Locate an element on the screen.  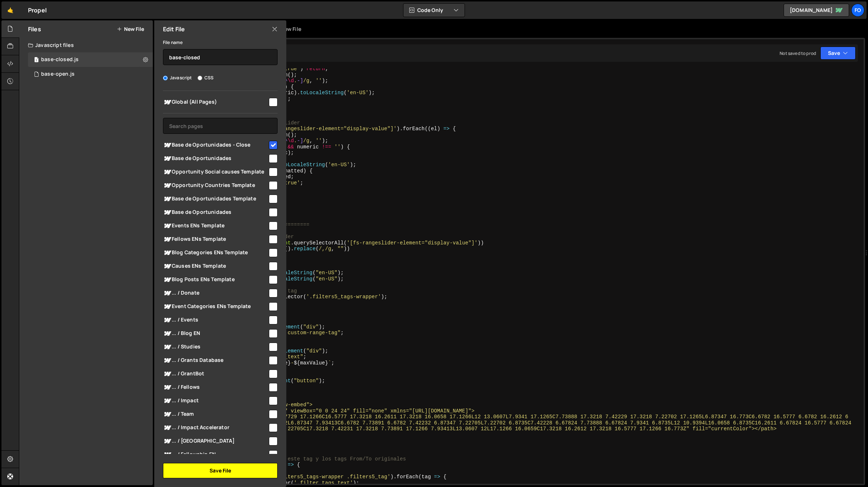
label: File name is located at coordinates (173, 43).